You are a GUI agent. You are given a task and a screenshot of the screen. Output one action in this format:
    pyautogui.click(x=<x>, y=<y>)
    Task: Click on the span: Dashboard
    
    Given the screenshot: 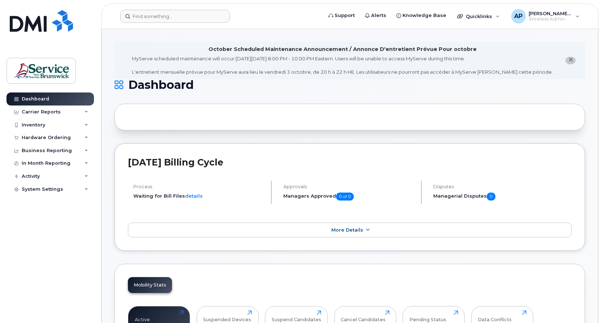 What is the action you would take?
    pyautogui.click(x=161, y=85)
    